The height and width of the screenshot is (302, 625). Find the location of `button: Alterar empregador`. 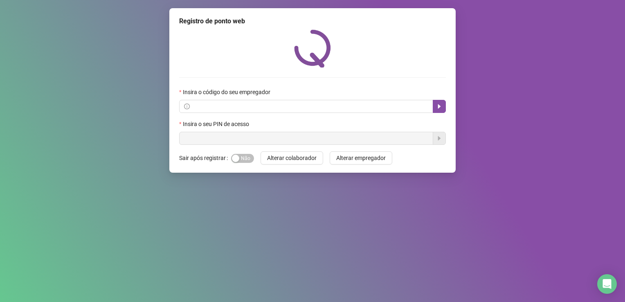

button: Alterar empregador is located at coordinates (361, 158).